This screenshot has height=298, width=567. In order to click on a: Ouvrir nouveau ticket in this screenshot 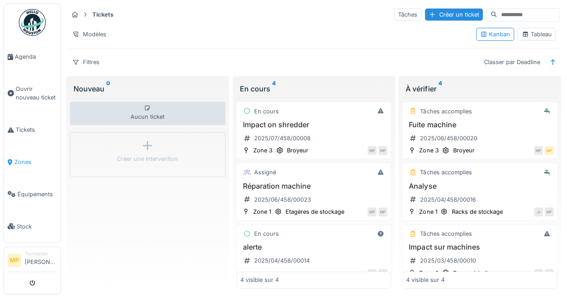, I will do `click(32, 93)`.